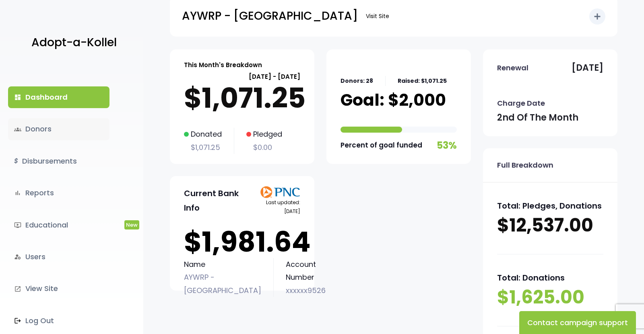 This screenshot has width=644, height=334. I want to click on p: 2nd of the month, so click(538, 118).